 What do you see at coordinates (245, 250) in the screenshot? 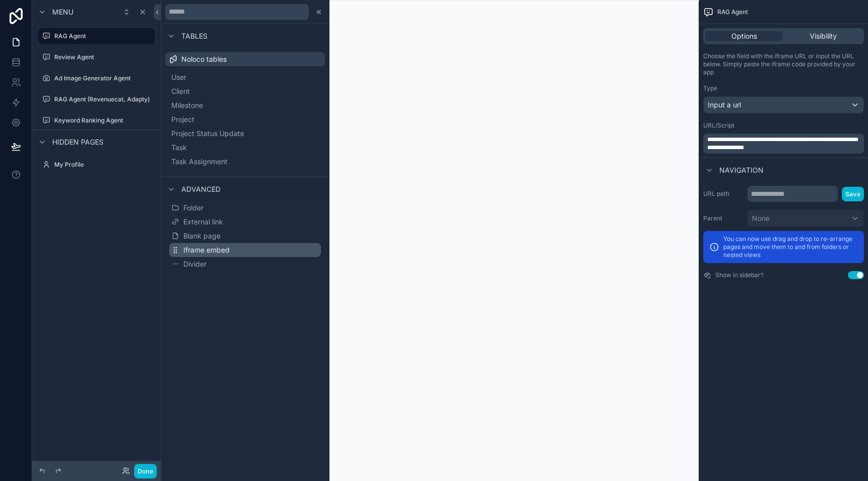
I see `button: Iframe embed` at bounding box center [245, 250].